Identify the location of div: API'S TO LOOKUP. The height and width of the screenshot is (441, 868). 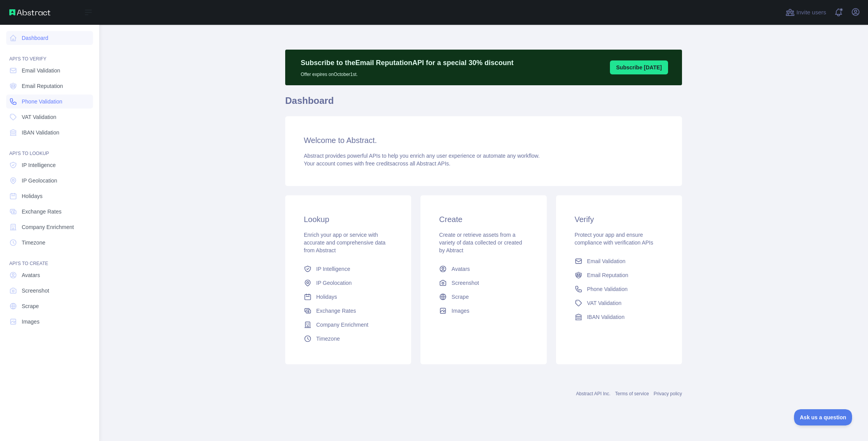
(50, 149).